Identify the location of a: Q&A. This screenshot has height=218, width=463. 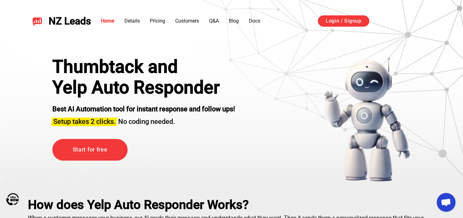
(214, 21).